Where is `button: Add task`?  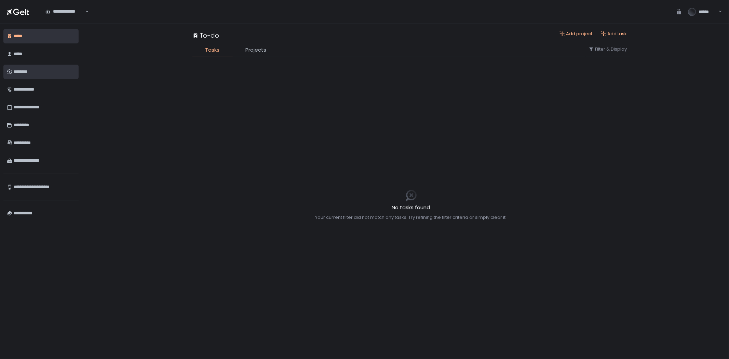 button: Add task is located at coordinates (613, 34).